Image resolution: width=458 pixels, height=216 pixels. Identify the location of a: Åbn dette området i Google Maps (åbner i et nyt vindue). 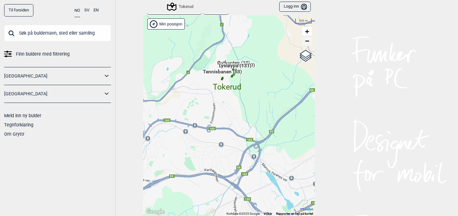
(155, 212).